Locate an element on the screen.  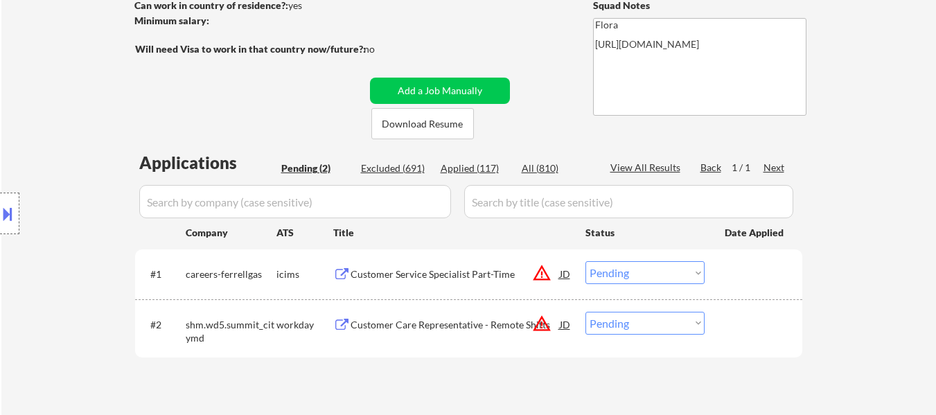
div: icims is located at coordinates (305, 274).